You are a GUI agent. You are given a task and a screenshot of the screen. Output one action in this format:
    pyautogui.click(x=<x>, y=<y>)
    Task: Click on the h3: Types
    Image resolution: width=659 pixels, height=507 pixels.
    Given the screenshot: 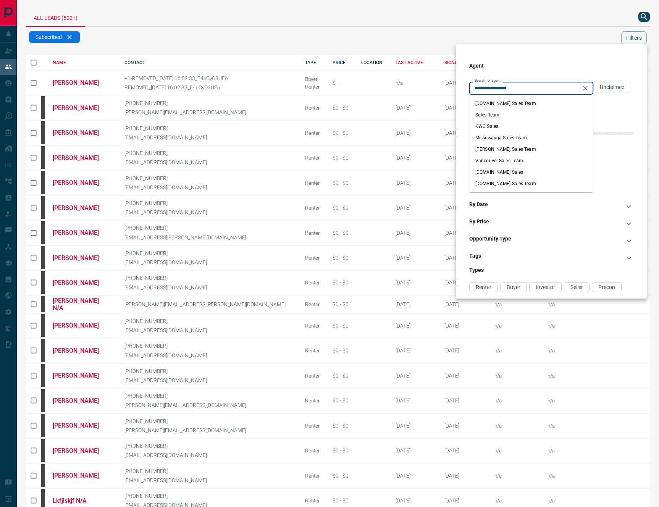 What is the action you would take?
    pyautogui.click(x=551, y=270)
    